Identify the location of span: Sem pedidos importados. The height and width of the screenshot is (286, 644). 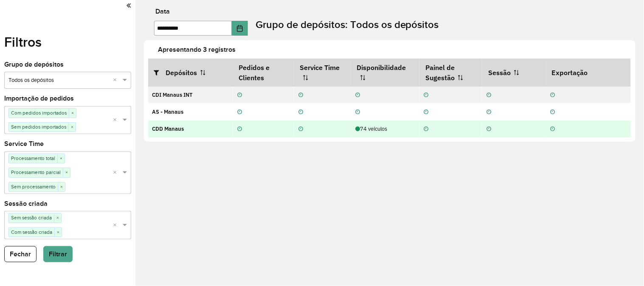
(38, 127).